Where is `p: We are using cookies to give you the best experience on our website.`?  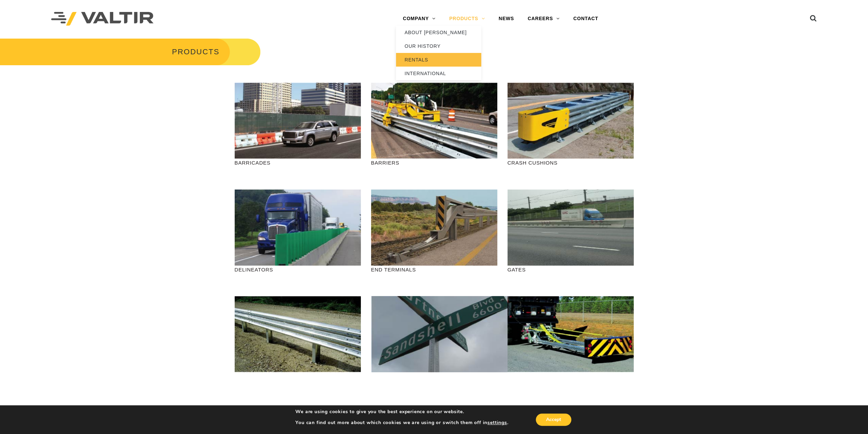 p: We are using cookies to give you the best experience on our website. is located at coordinates (402, 411).